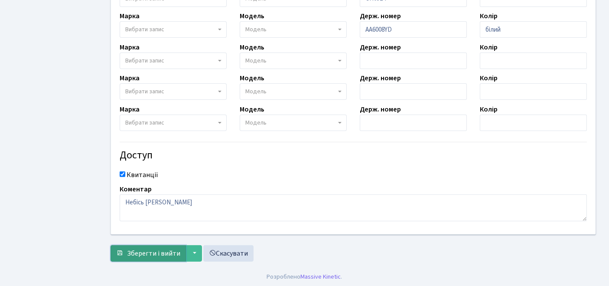  I want to click on span: Зберегти і вийти, so click(153, 253).